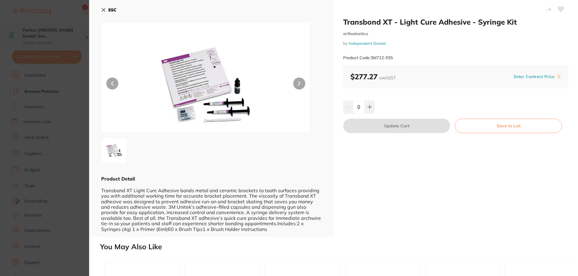 The height and width of the screenshot is (276, 578). I want to click on div: Transbond XT Light Cure Adhesive bonds metal and ceramic brackets to tooth surfaces providing you..., so click(211, 207).